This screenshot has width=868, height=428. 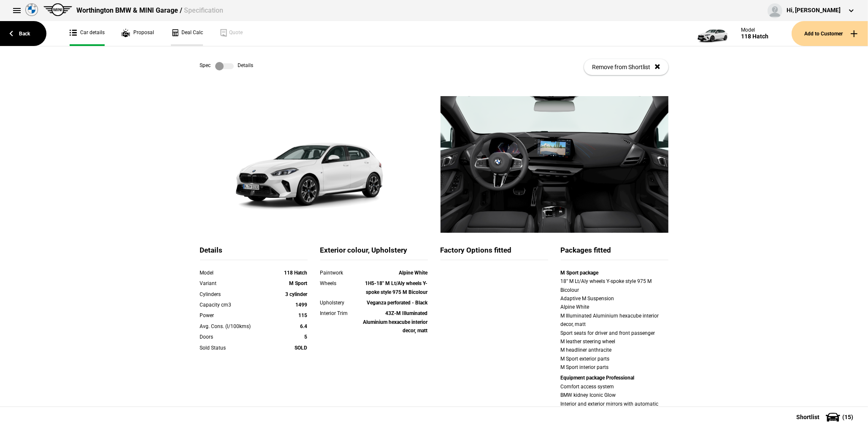 What do you see at coordinates (150, 11) in the screenshot?
I see `div: Worthington BMW & MINI Garage /` at bounding box center [150, 11].